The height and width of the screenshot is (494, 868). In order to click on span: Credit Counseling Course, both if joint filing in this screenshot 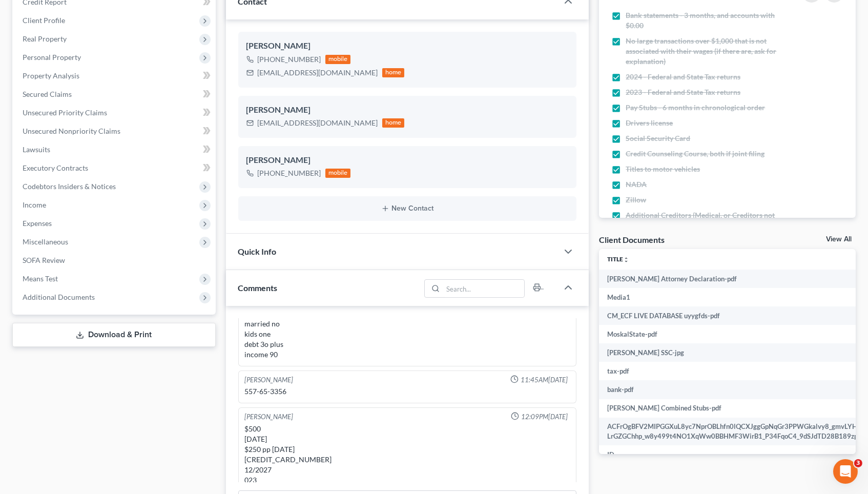, I will do `click(695, 154)`.